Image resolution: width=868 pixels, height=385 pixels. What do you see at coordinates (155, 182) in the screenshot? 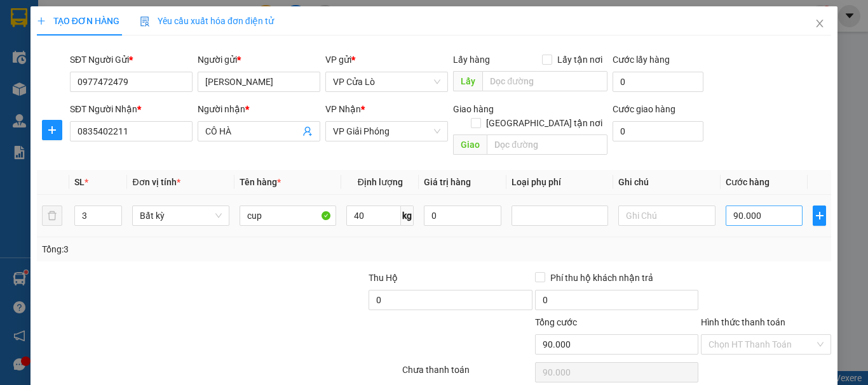
I see `span: Đơn vị tính` at bounding box center [155, 182].